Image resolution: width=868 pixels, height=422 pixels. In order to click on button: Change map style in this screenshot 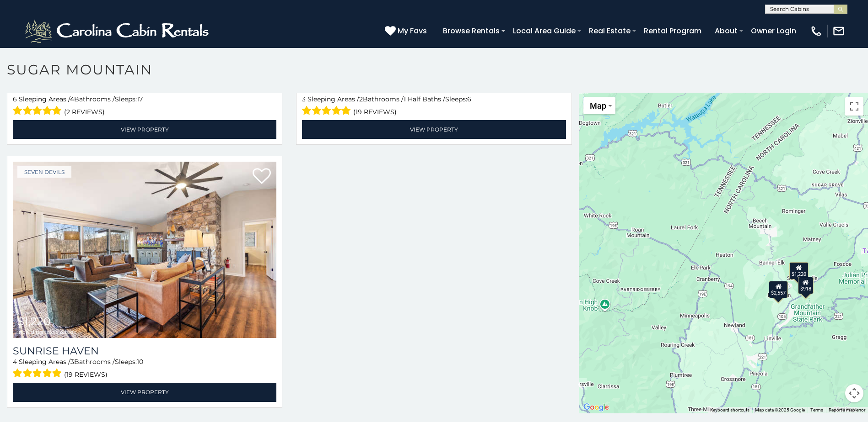, I will do `click(599, 105)`.